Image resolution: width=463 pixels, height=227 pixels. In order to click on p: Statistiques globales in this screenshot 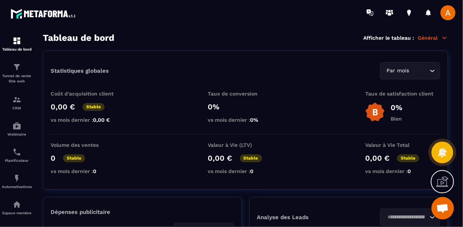, I will do `click(80, 71)`.